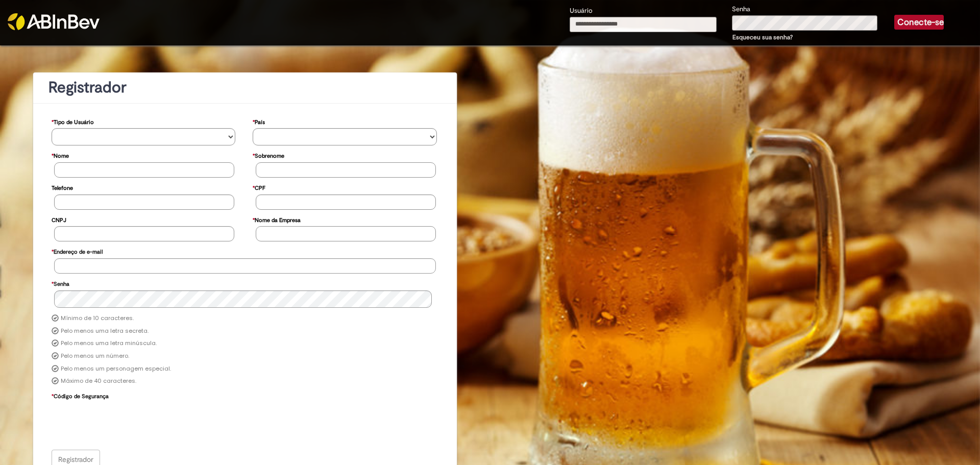  What do you see at coordinates (79, 251) in the screenshot?
I see `font: Endereço de e-mail` at bounding box center [79, 251].